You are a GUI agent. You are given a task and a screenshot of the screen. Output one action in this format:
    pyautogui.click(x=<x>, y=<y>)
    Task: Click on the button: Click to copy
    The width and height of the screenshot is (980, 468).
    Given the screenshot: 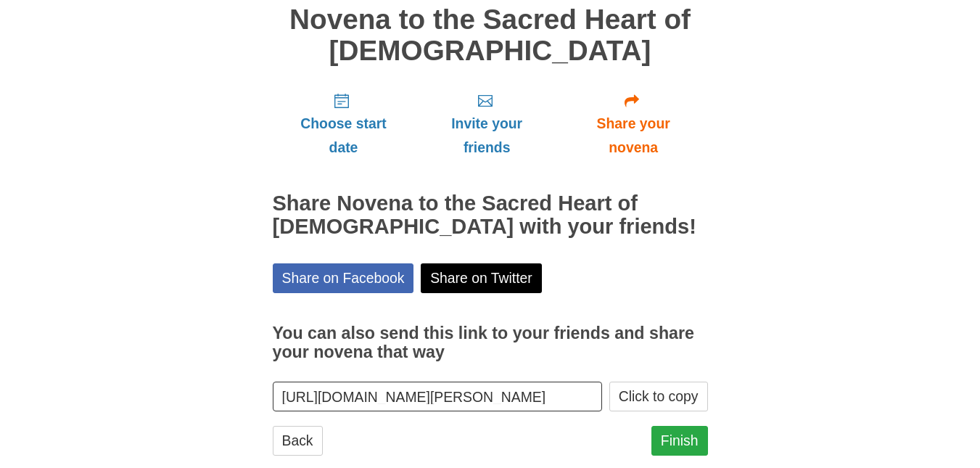 What is the action you would take?
    pyautogui.click(x=658, y=396)
    